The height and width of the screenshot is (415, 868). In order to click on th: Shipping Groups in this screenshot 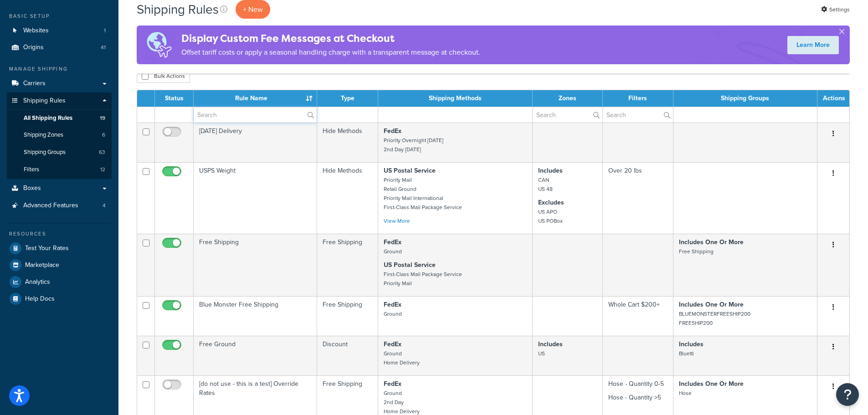, I will do `click(746, 98)`.